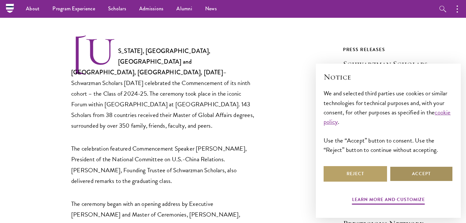 This screenshot has height=223, width=466. Describe the element at coordinates (387, 117) in the screenshot. I see `a: cookie policy` at that location.